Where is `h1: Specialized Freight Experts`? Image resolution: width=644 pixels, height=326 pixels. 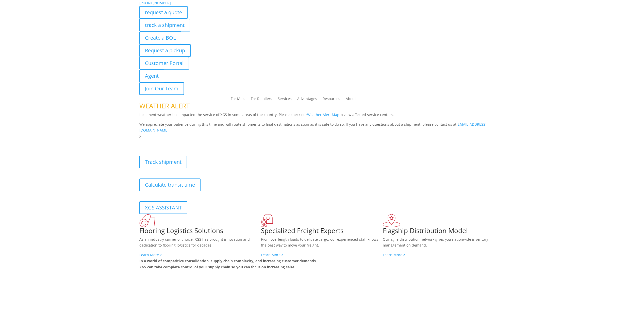 h1: Specialized Freight Experts is located at coordinates (322, 232).